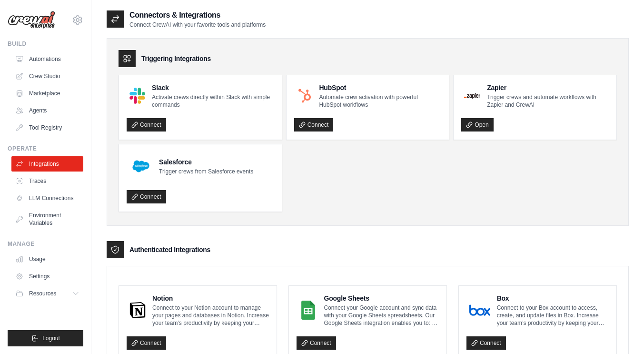 This screenshot has width=644, height=354. Describe the element at coordinates (304, 96) in the screenshot. I see `img: HubSpot Logo` at that location.